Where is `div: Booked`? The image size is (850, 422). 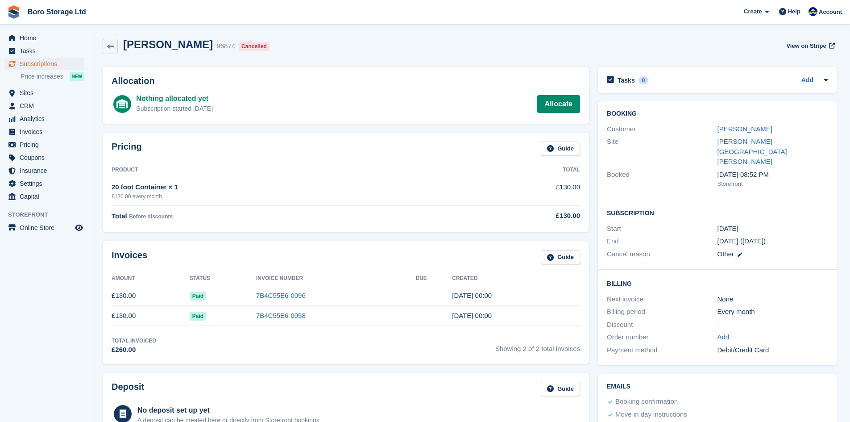 div: Booked is located at coordinates (662, 179).